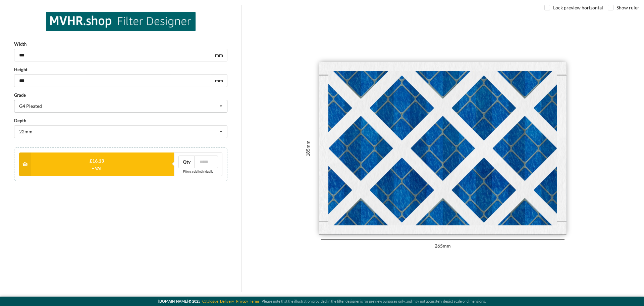  What do you see at coordinates (121, 69) in the screenshot?
I see `label: Height` at bounding box center [121, 69].